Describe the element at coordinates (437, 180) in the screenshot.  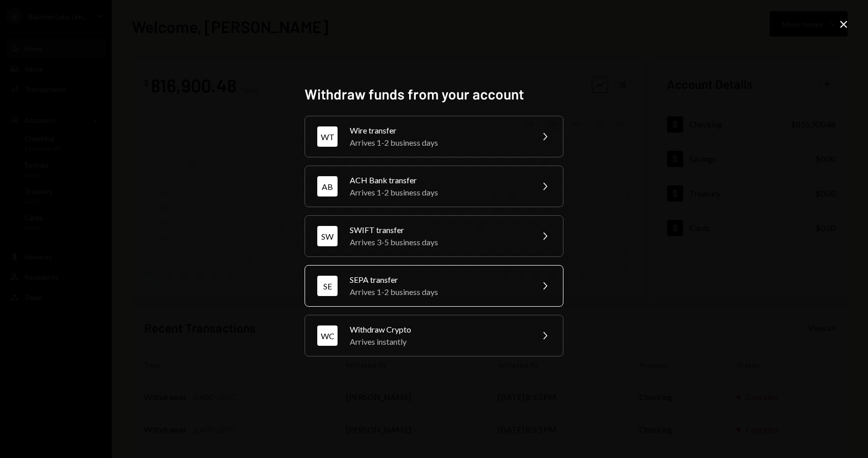
I see `div: ACH Bank transfer` at that location.